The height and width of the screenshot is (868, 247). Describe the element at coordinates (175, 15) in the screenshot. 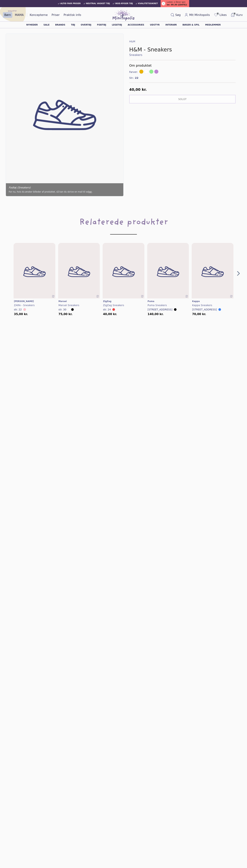

I see `button: Søg` at that location.